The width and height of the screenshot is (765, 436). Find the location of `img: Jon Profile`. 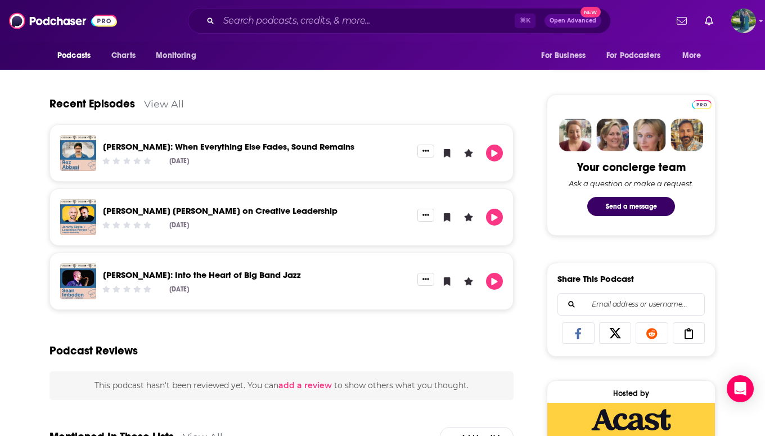

img: Jon Profile is located at coordinates (686, 135).